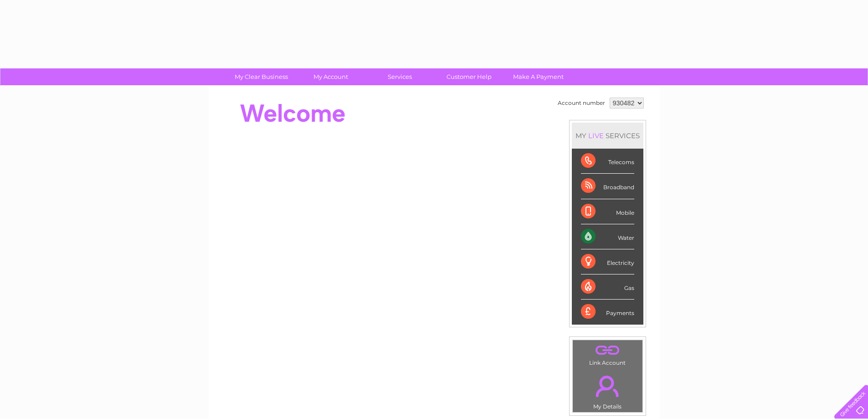 This screenshot has width=868, height=419. I want to click on div: Gas, so click(607, 287).